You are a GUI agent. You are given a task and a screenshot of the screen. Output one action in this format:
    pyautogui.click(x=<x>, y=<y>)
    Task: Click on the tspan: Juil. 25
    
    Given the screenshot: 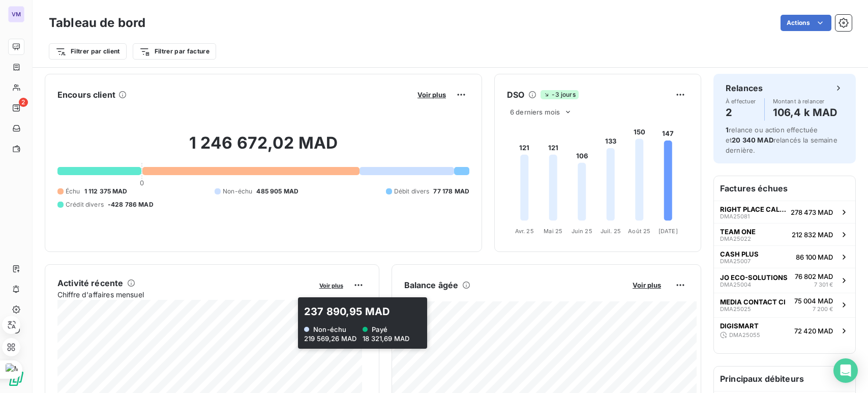 What is the action you would take?
    pyautogui.click(x=611, y=231)
    